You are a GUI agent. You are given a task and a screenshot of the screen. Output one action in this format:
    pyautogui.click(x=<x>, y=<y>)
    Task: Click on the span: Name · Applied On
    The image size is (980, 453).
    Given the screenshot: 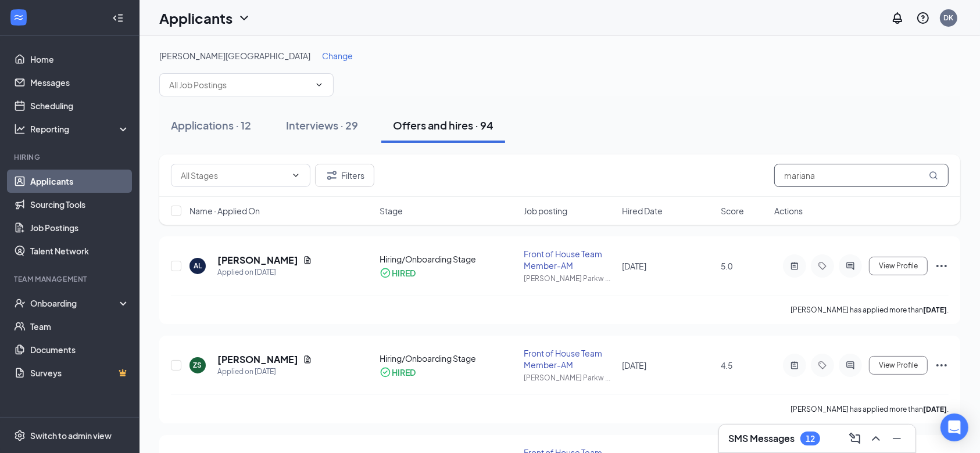 What is the action you would take?
    pyautogui.click(x=224, y=211)
    